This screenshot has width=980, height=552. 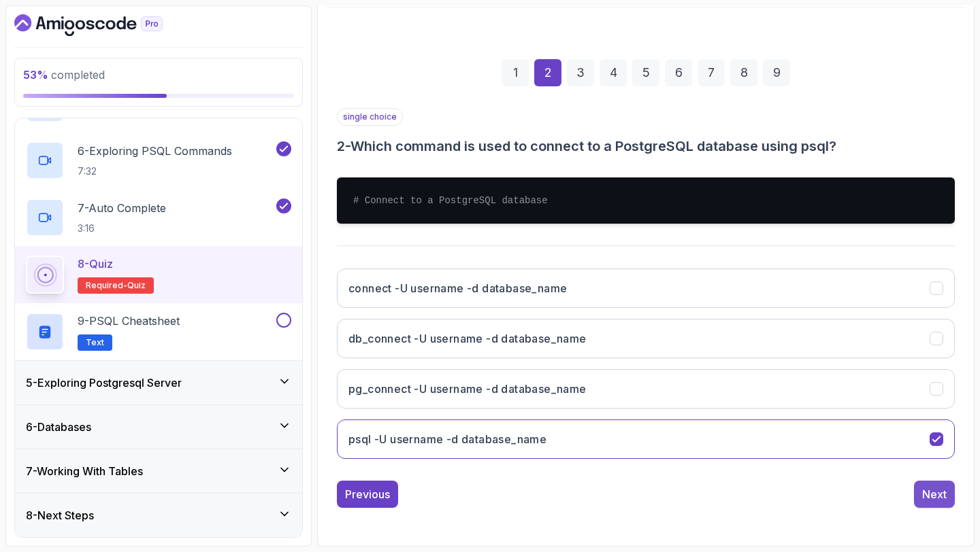 I want to click on h3: psql -U username -d database_name, so click(x=447, y=440).